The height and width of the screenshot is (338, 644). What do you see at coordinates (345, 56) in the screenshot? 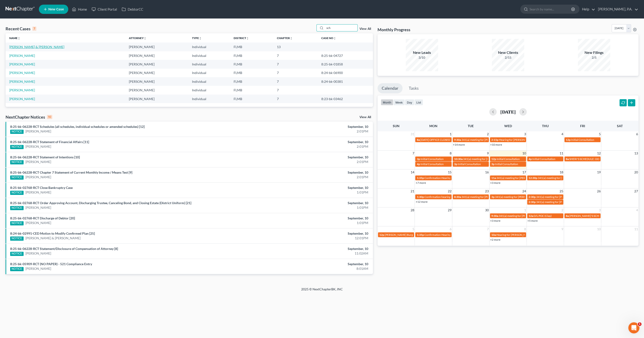
I see `td: 8:25-bk-04727` at bounding box center [345, 56].